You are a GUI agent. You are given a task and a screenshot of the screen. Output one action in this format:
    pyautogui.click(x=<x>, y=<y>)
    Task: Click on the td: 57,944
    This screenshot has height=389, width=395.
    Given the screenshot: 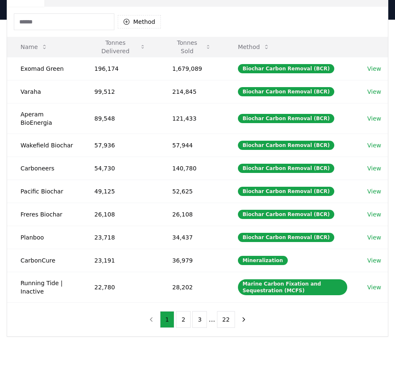 What is the action you would take?
    pyautogui.click(x=191, y=145)
    